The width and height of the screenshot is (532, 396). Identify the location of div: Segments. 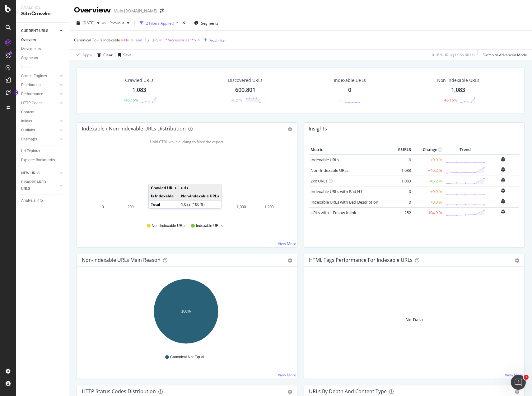
(29, 58).